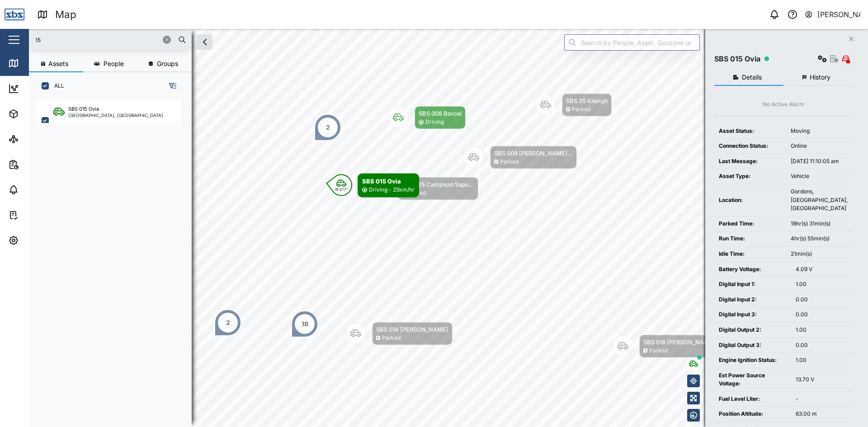 This screenshot has height=427, width=868. Describe the element at coordinates (111, 40) in the screenshot. I see `input: Search assets or drivers` at that location.